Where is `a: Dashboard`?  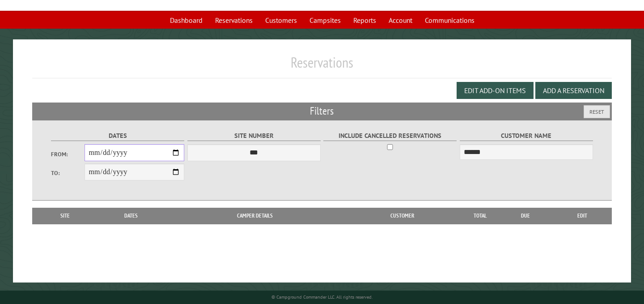
a: Dashboard is located at coordinates (186, 20).